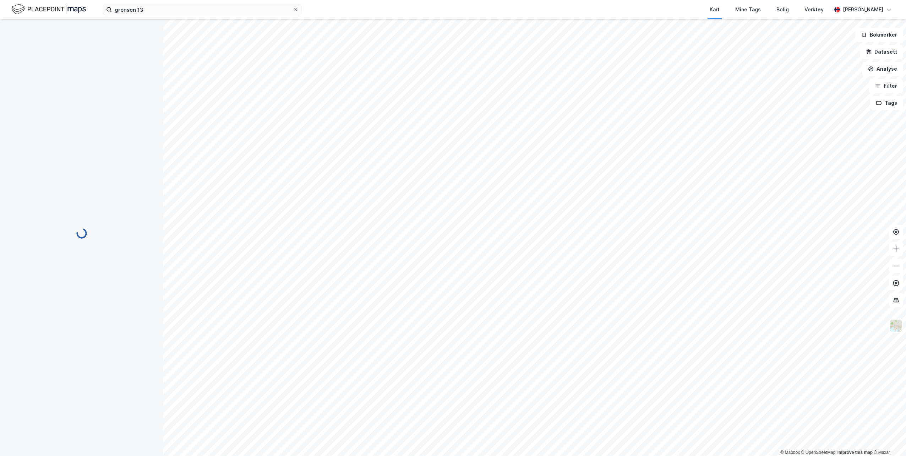 This screenshot has height=456, width=906. I want to click on button: Bokmerker, so click(879, 35).